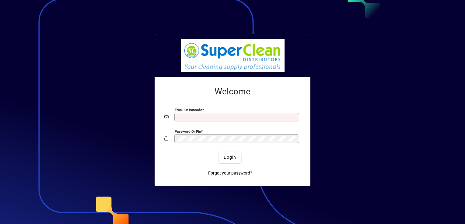 The height and width of the screenshot is (224, 465). I want to click on mat-label: Password or Pin, so click(188, 131).